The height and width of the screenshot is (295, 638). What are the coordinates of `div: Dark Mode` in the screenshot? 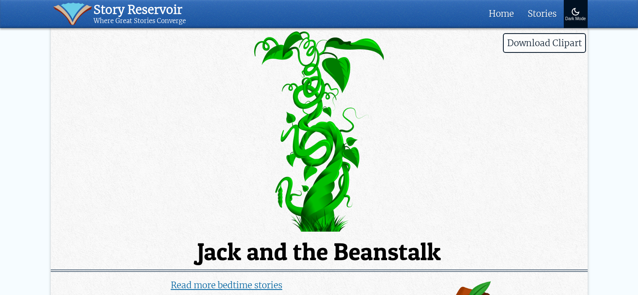 It's located at (576, 19).